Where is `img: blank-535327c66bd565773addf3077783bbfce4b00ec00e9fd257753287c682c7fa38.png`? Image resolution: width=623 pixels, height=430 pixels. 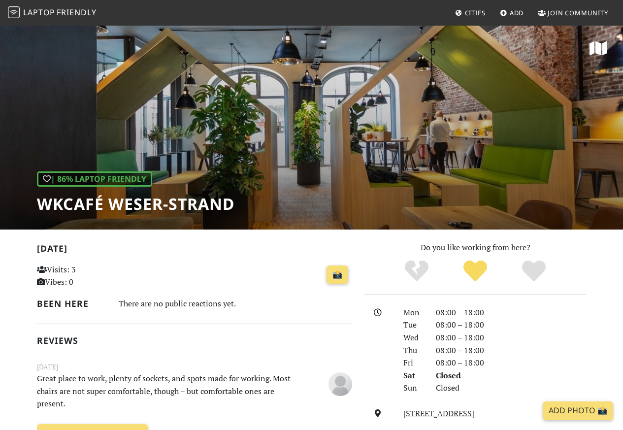 img: blank-535327c66bd565773addf3077783bbfce4b00ec00e9fd257753287c682c7fa38.png is located at coordinates (341, 384).